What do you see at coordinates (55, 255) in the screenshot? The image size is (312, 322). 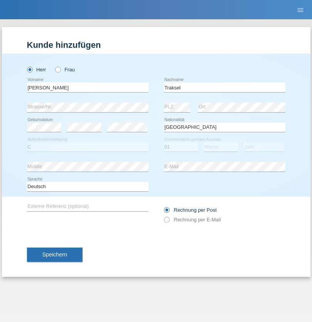 I see `button: Speichern` at bounding box center [55, 255].